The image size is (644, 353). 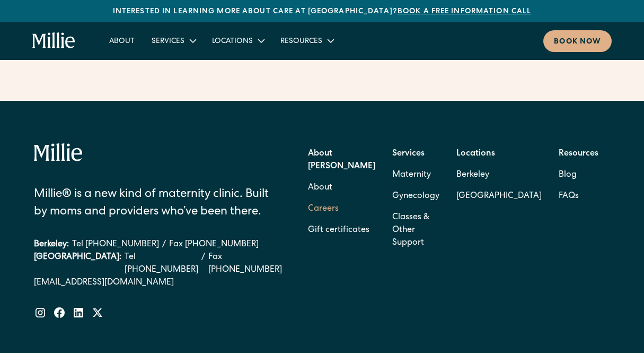 I want to click on a: FAQs, so click(x=569, y=196).